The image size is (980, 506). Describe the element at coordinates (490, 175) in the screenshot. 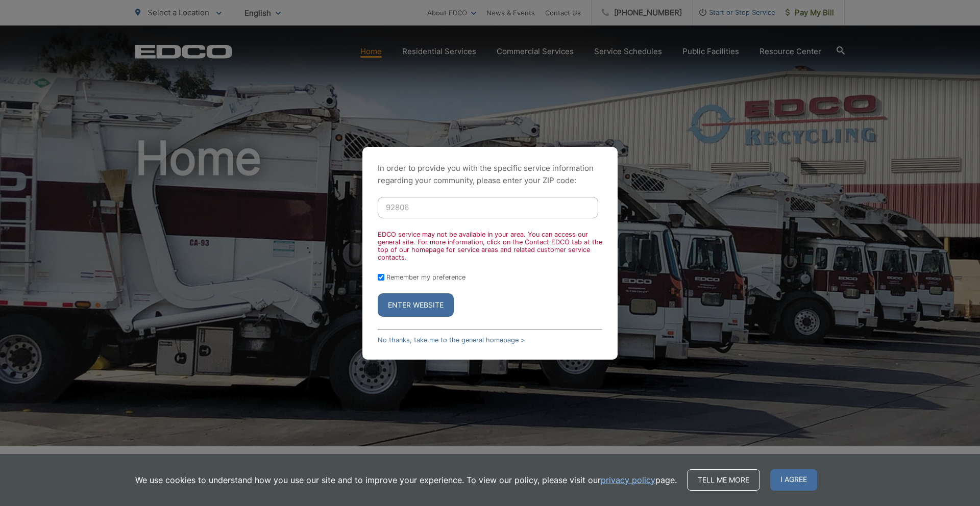

I see `p: In order to provide you with the specific service information regarding your community, please en...` at that location.